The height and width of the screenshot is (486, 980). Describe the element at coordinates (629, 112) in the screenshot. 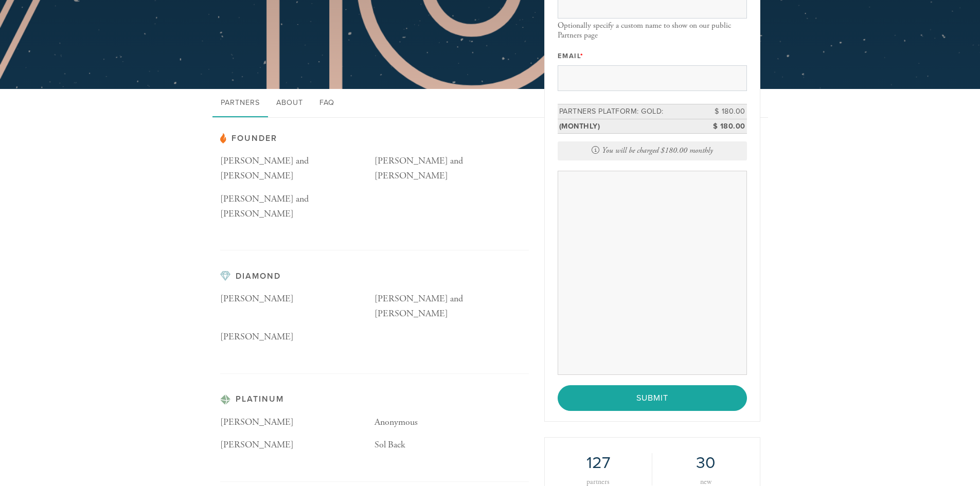

I see `td: Partners Platform: Gold:` at that location.